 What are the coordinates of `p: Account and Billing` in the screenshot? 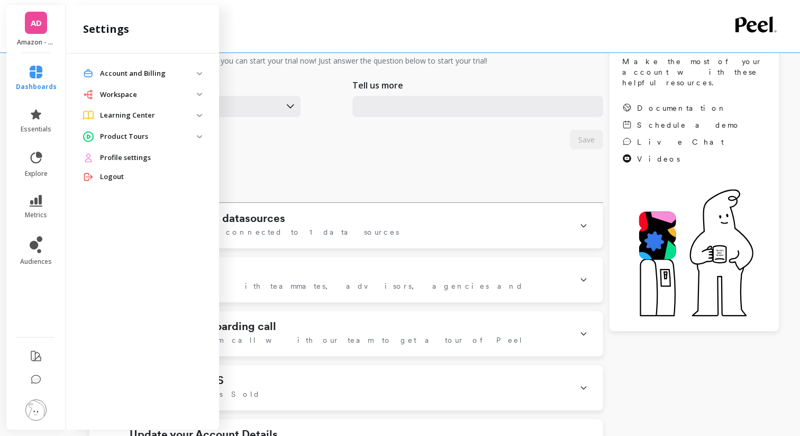 It's located at (148, 74).